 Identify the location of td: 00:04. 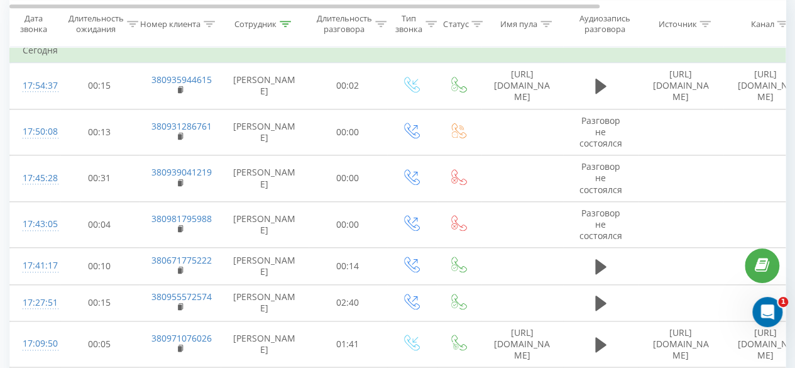
(99, 224).